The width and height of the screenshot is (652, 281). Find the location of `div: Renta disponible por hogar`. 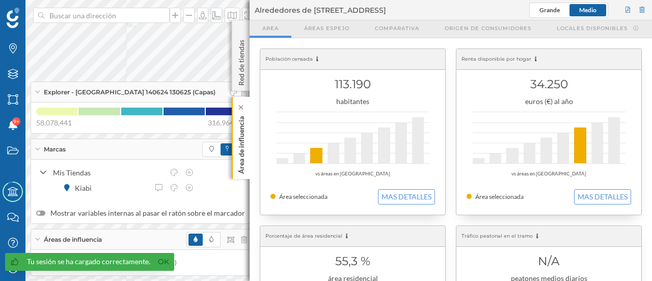

div: Renta disponible por hogar is located at coordinates (549, 59).